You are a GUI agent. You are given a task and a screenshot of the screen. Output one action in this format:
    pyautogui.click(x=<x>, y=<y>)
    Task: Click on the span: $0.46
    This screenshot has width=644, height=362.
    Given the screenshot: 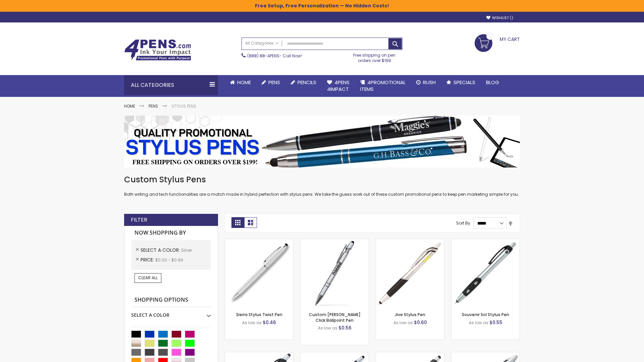 What is the action you would take?
    pyautogui.click(x=270, y=322)
    